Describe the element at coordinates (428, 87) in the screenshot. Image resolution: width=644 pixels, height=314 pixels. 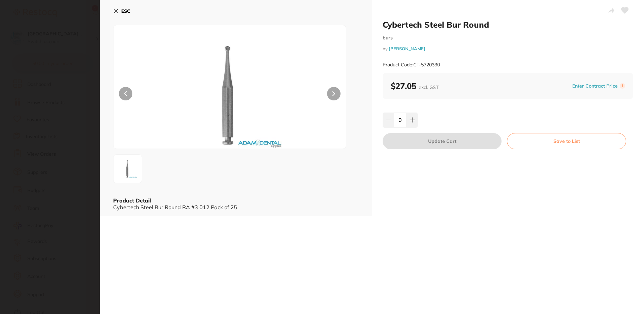
I see `span: excl. GST` at that location.